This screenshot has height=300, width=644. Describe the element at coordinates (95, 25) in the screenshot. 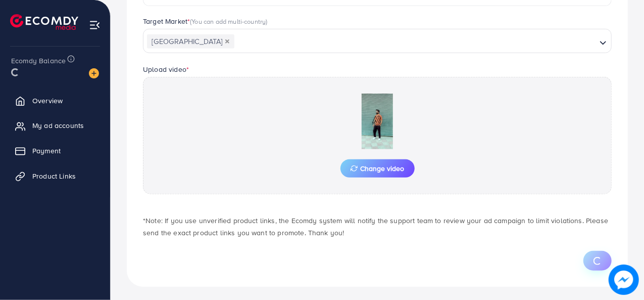

I see `img: menu` at that location.